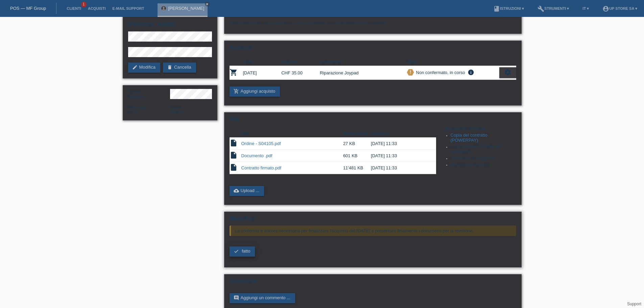 The width and height of the screenshot is (644, 308). What do you see at coordinates (483, 159) in the screenshot?
I see `li: Permesso di soggiorno` at bounding box center [483, 159].